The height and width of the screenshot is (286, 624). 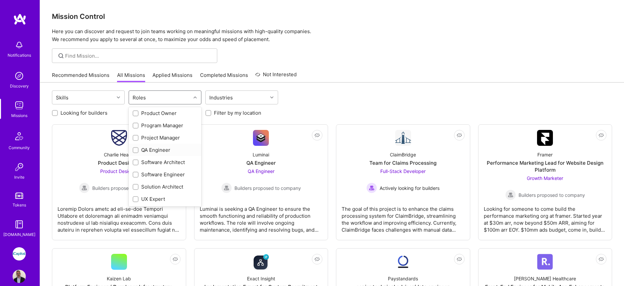 I want to click on img: Invite, so click(x=19, y=167).